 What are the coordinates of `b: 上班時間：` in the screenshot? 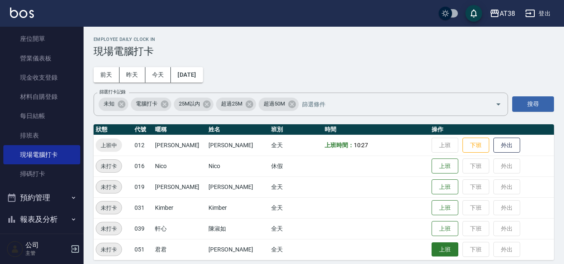 It's located at (339, 145).